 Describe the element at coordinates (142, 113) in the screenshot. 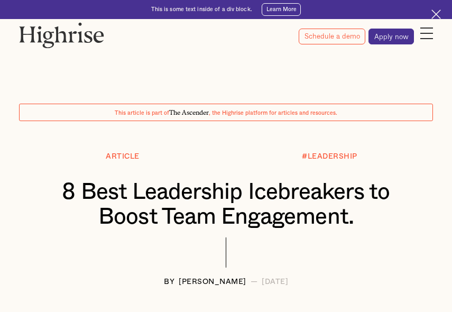

I see `span: This article is part of` at that location.